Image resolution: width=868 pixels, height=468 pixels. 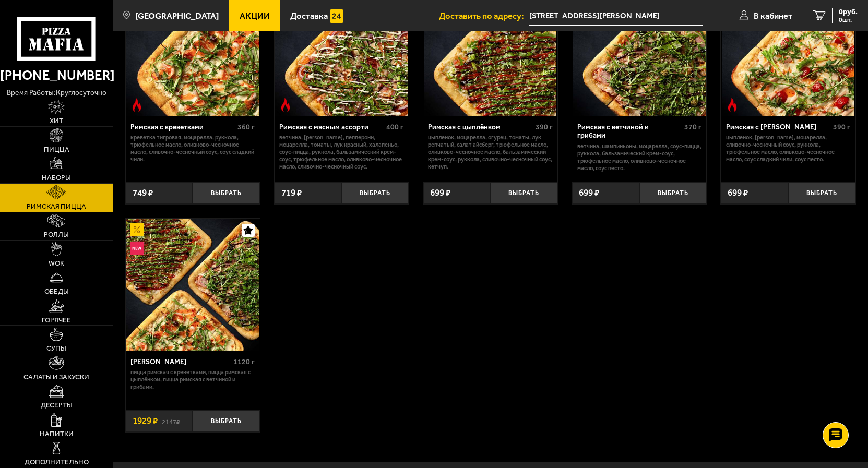 What do you see at coordinates (773, 15) in the screenshot?
I see `span: В кабинет` at bounding box center [773, 15].